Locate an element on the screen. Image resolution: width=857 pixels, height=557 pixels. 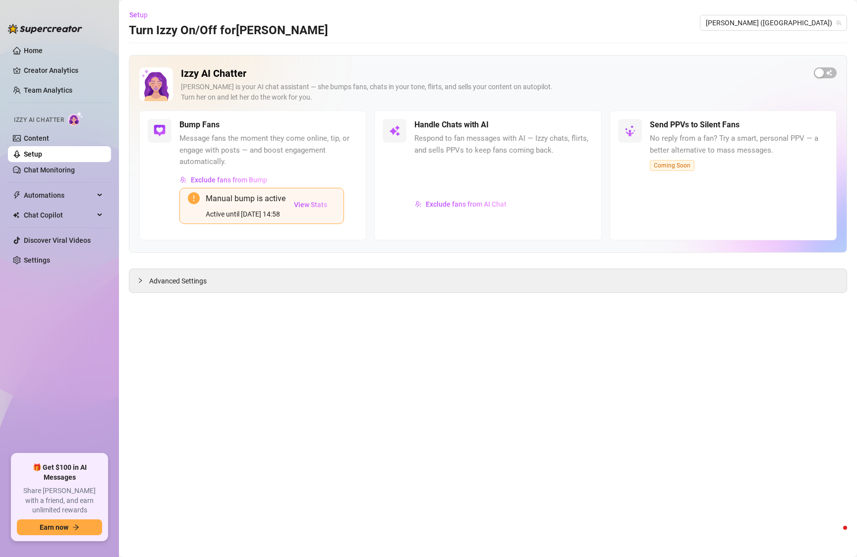
a: Settings is located at coordinates (37, 260).